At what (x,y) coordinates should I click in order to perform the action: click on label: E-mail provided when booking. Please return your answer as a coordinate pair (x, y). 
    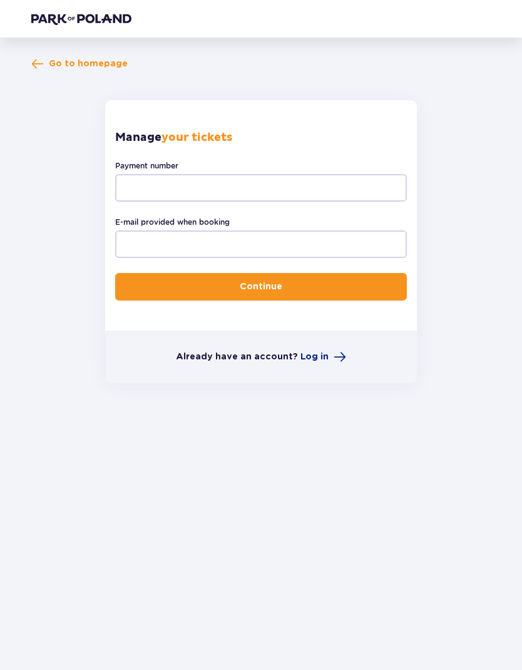
    Looking at the image, I should click on (172, 222).